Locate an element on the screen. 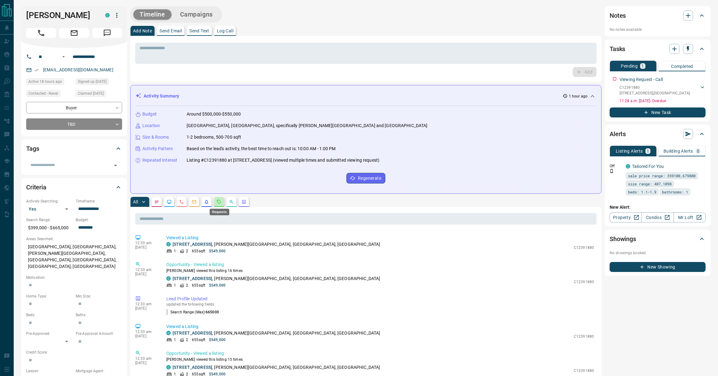  div: Notes is located at coordinates (658, 16).